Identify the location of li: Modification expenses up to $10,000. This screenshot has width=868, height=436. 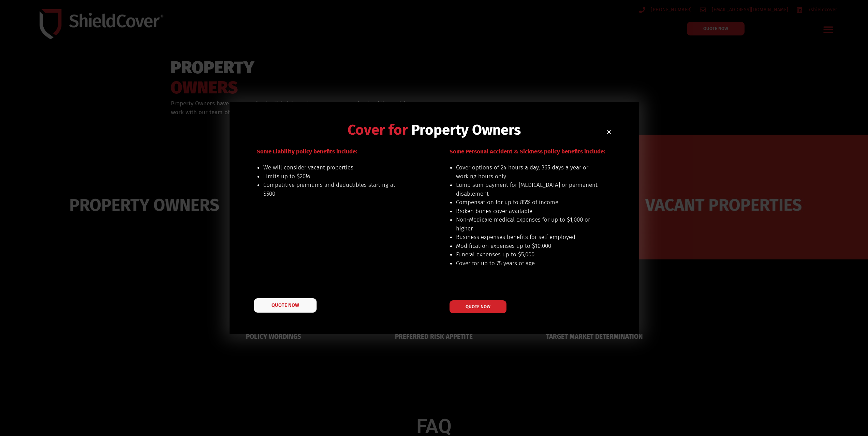
(527, 246).